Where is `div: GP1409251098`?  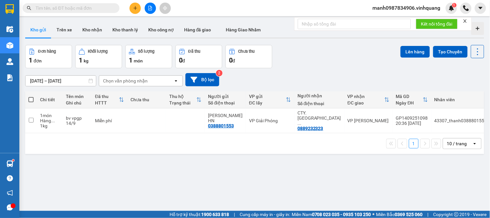
div: GP1409251098 is located at coordinates (412, 118).